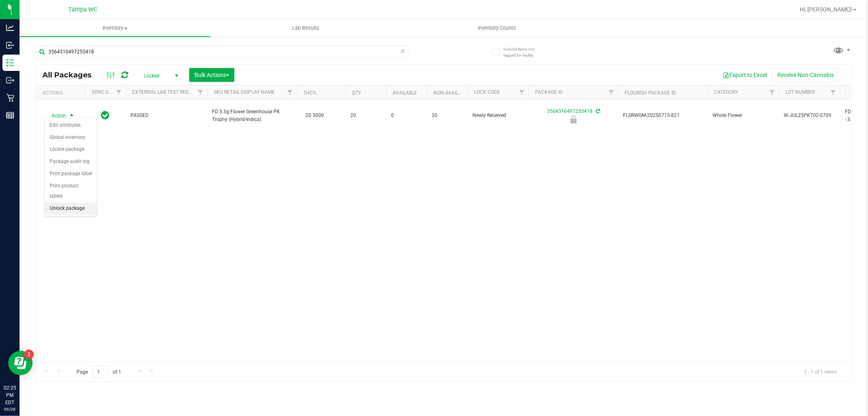 The image size is (868, 416). What do you see at coordinates (71, 208) in the screenshot?
I see `li: Unlock package` at bounding box center [71, 208].